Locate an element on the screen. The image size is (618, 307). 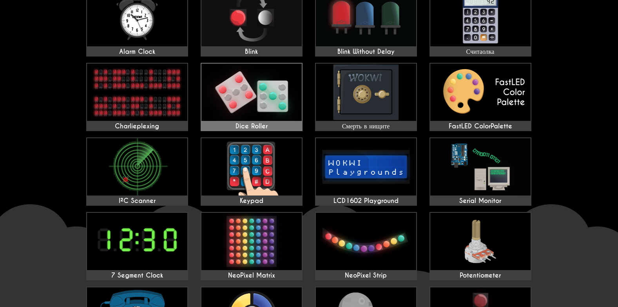
img: Electronic Safe is located at coordinates (366, 92).